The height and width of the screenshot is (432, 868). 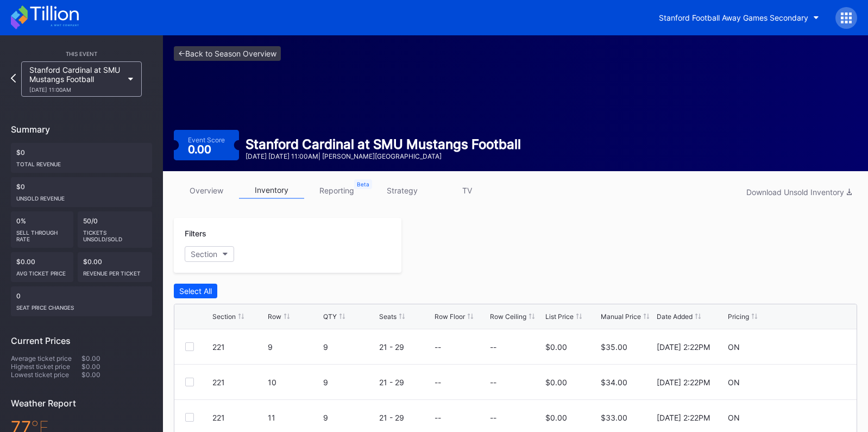 What do you see at coordinates (738, 18) in the screenshot?
I see `button: Stanford Football Away Games Secondary` at bounding box center [738, 18].